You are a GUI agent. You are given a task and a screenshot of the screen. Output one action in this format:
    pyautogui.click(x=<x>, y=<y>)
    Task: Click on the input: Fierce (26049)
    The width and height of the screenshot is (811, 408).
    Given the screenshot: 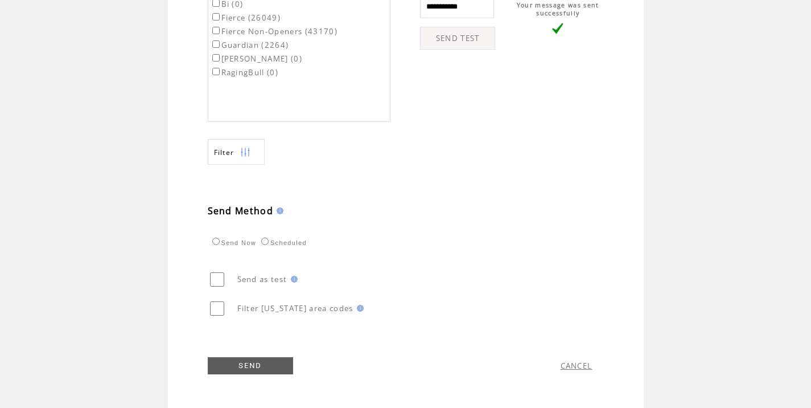 What is the action you would take?
    pyautogui.click(x=216, y=17)
    